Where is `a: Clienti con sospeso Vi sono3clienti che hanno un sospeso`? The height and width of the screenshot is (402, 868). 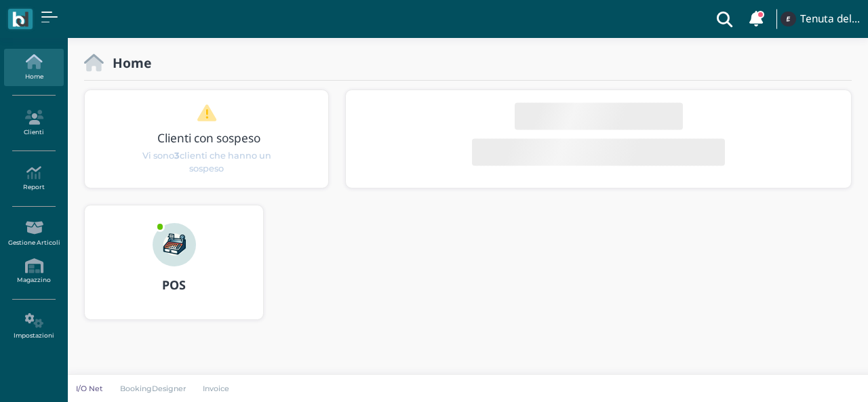 a: Clienti con sospeso Vi sono3clienti che hanno un sospeso is located at coordinates (206, 139).